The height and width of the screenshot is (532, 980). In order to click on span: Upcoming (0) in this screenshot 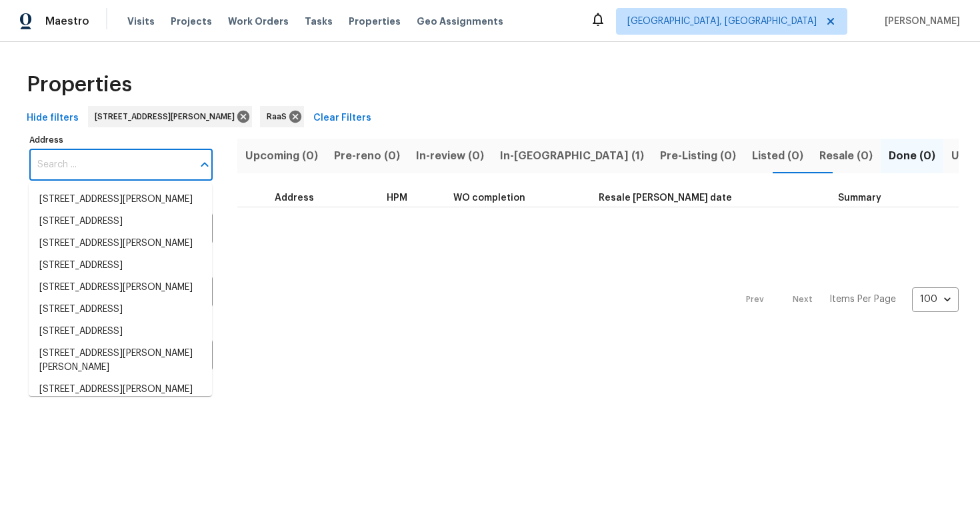, I will do `click(281, 156)`.